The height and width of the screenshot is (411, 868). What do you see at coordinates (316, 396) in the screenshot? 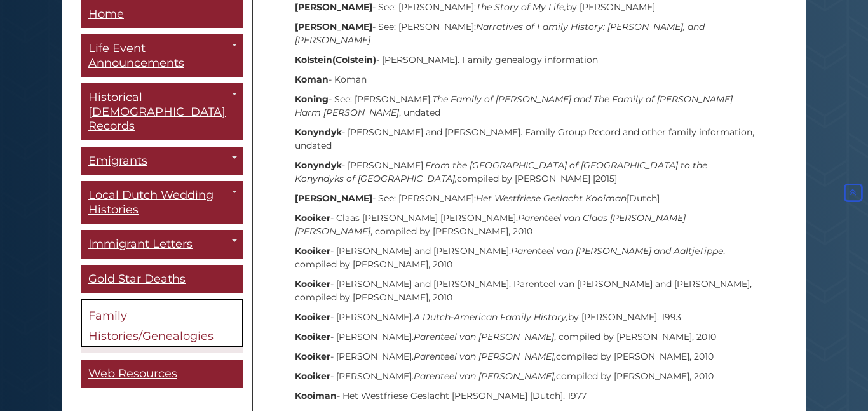
I see `strong: Kooiman` at bounding box center [316, 396].